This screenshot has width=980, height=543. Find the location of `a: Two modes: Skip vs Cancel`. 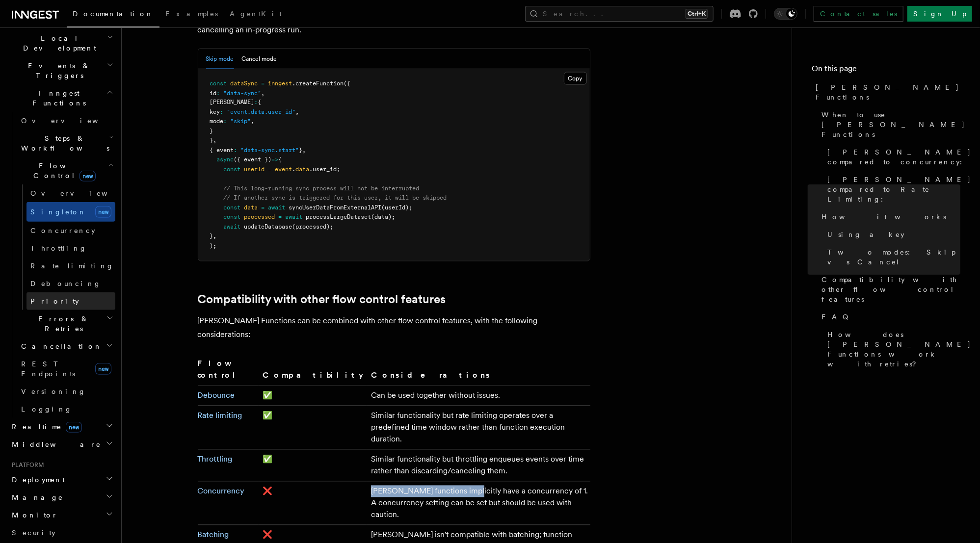

a: Two modes: Skip vs Cancel is located at coordinates (892, 257).